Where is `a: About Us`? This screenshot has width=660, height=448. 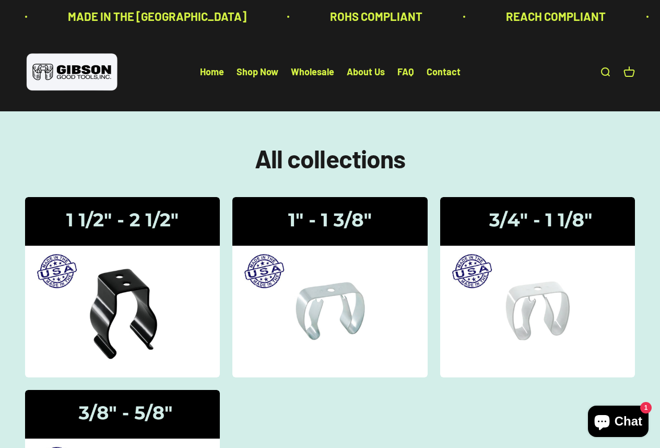 a: About Us is located at coordinates (366, 72).